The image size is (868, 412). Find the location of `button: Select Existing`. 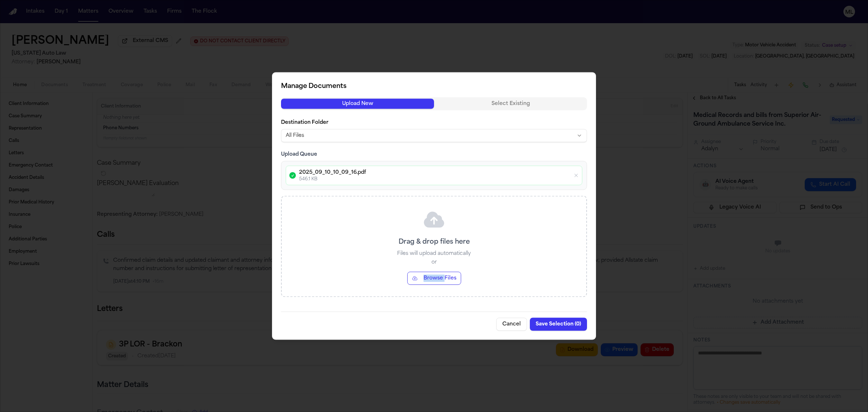

button: Select Existing is located at coordinates (511, 104).